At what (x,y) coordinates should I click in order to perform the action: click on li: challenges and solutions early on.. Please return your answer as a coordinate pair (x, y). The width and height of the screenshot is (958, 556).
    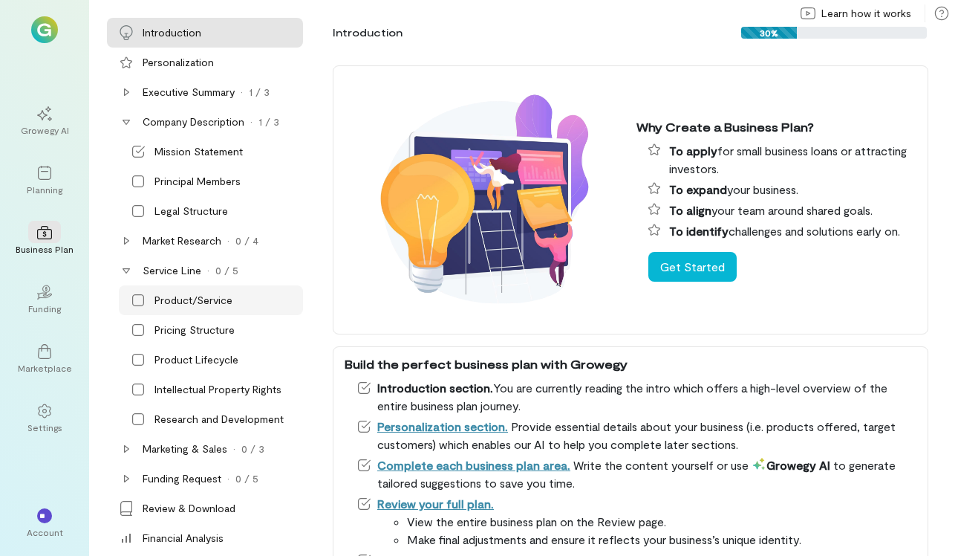
    Looking at the image, I should click on (782, 231).